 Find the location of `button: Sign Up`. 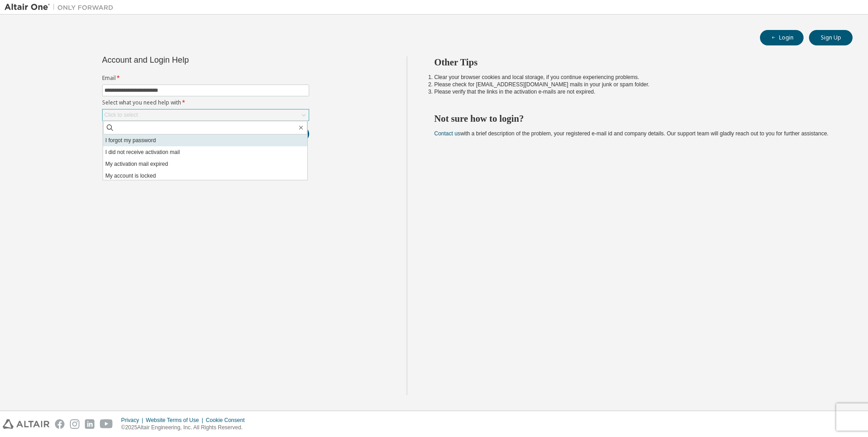

button: Sign Up is located at coordinates (831, 38).